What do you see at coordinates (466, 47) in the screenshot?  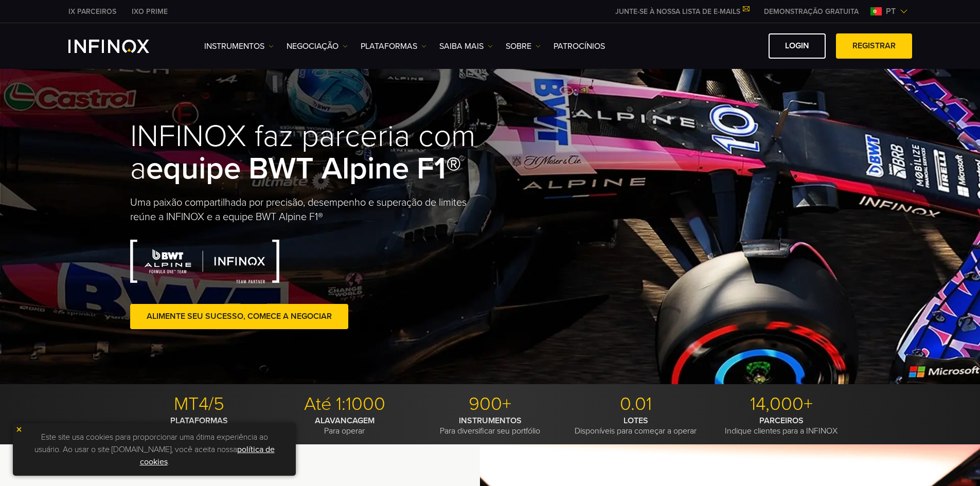 I see `a: Saiba mais` at bounding box center [466, 47].